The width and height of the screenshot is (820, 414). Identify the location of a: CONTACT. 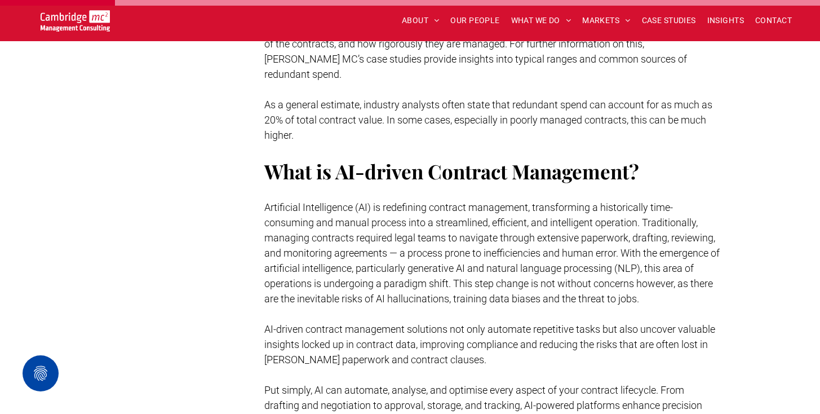
(774, 20).